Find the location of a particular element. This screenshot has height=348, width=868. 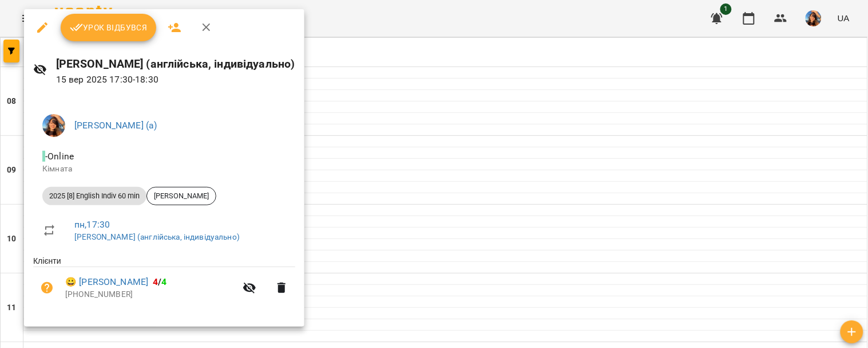

button: Урок відбувся is located at coordinates (108, 28).